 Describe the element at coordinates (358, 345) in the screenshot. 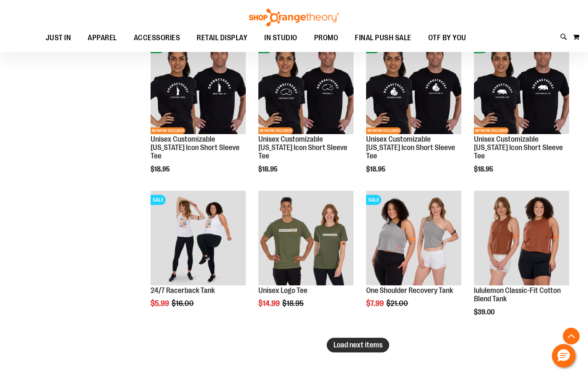

I see `span: Load next items` at that location.